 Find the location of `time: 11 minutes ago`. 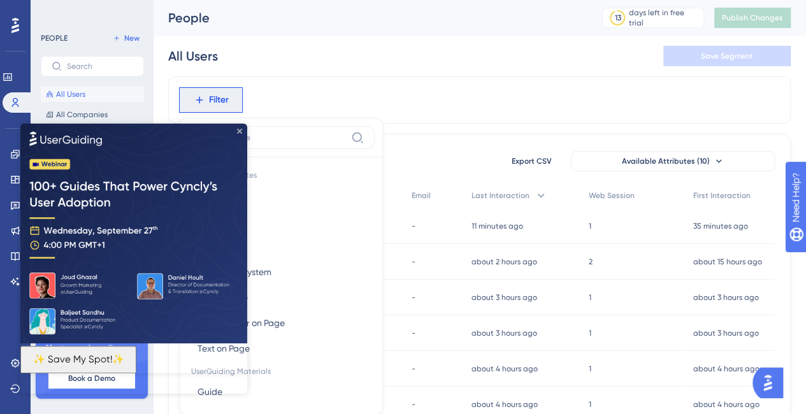

time: 11 minutes ago is located at coordinates (497, 226).